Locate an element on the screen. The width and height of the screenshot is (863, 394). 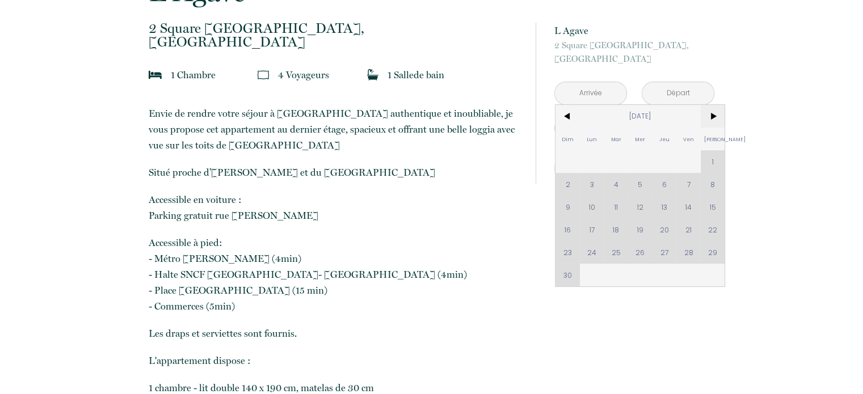
p: L'appartement dispose : is located at coordinates (335, 361).